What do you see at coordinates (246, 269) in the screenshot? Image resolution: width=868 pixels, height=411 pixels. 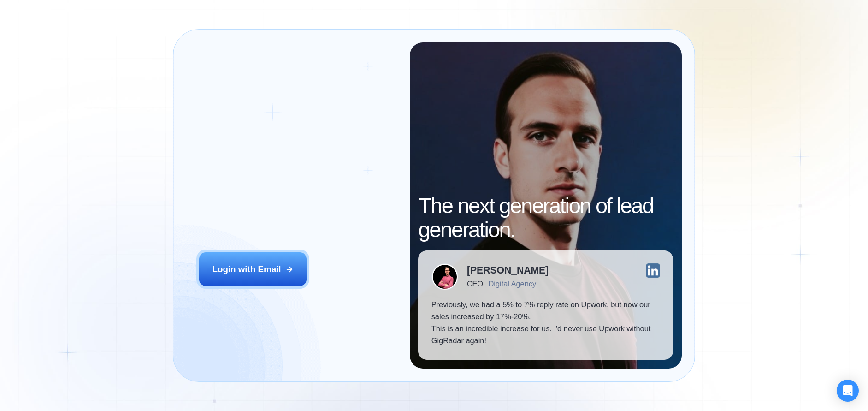 I see `div: Login with Email` at bounding box center [246, 269].